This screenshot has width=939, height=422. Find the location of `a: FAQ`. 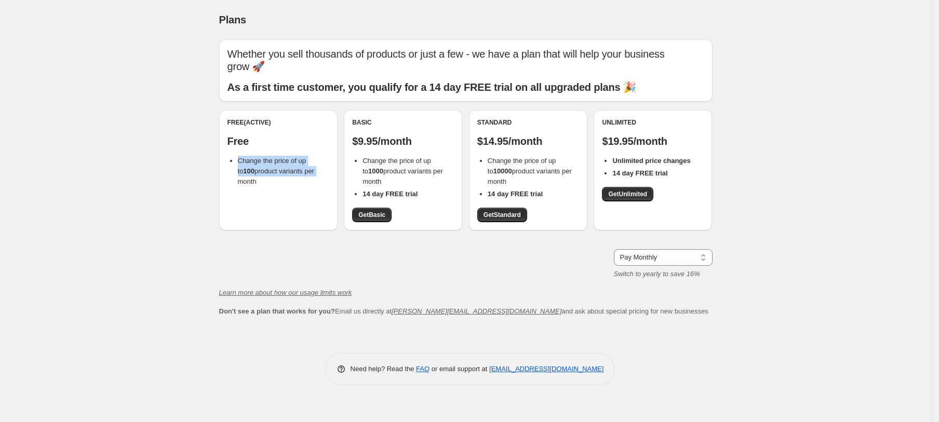

a: FAQ is located at coordinates (423, 369).